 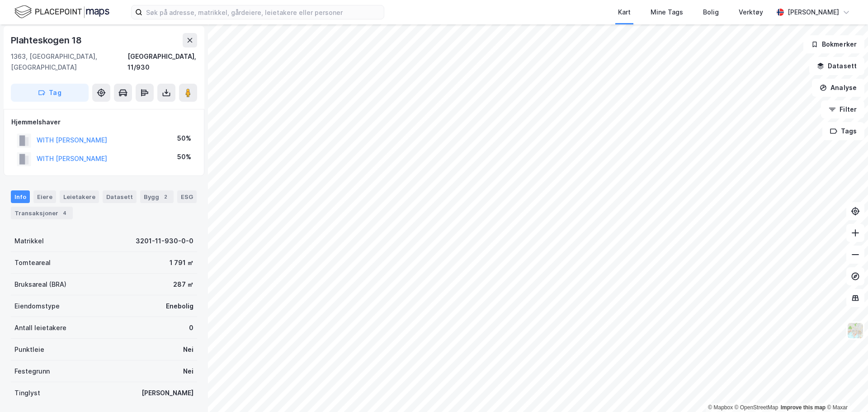 What do you see at coordinates (837, 66) in the screenshot?
I see `button: Datasett` at bounding box center [837, 66].